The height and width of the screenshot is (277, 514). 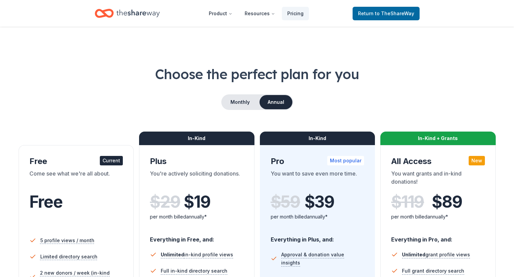 What do you see at coordinates (295, 14) in the screenshot?
I see `a: Pricing` at bounding box center [295, 14].